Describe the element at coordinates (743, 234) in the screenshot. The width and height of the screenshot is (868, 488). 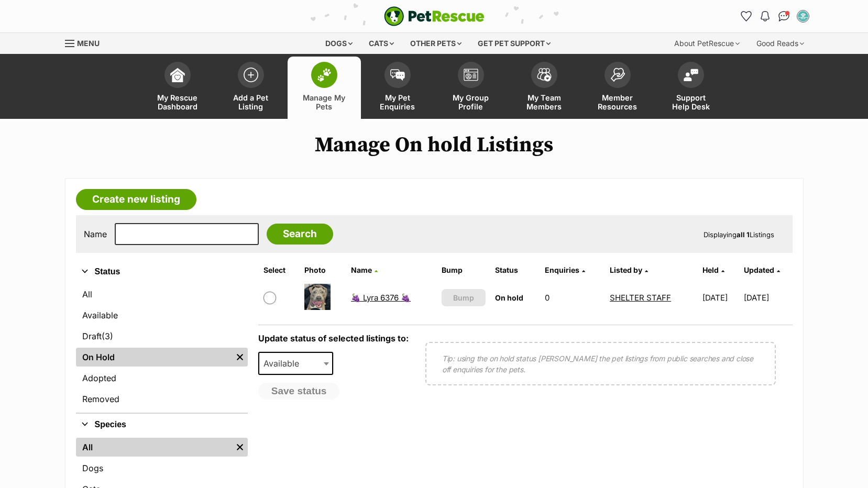
I see `strong: all 1` at that location.